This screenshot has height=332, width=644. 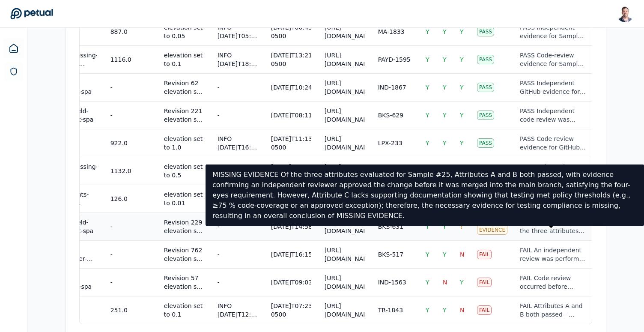 What do you see at coordinates (183, 199) in the screenshot?
I see `div: elevation set to 0.01` at bounding box center [183, 199].